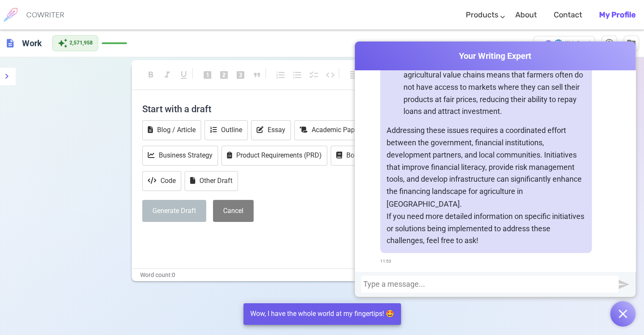  Describe the element at coordinates (81, 43) in the screenshot. I see `span: 2,571,958` at that location.